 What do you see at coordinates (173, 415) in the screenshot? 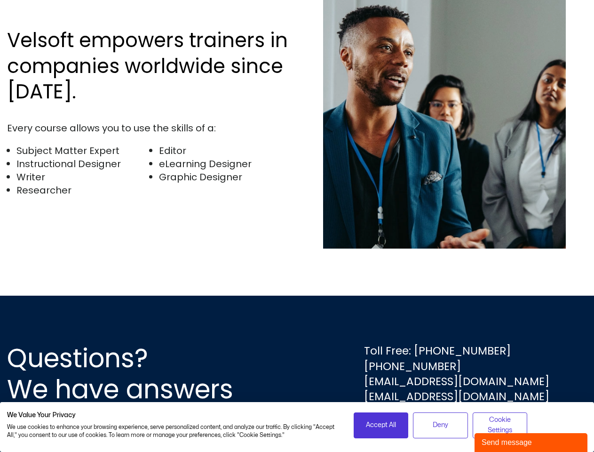
I see `h2: We Value Your Privacy` at bounding box center [173, 415].